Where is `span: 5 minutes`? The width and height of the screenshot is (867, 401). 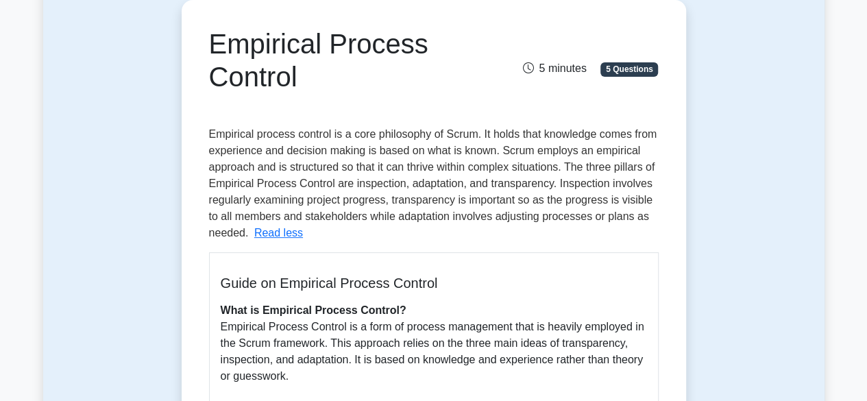 span: 5 minutes is located at coordinates (554, 68).